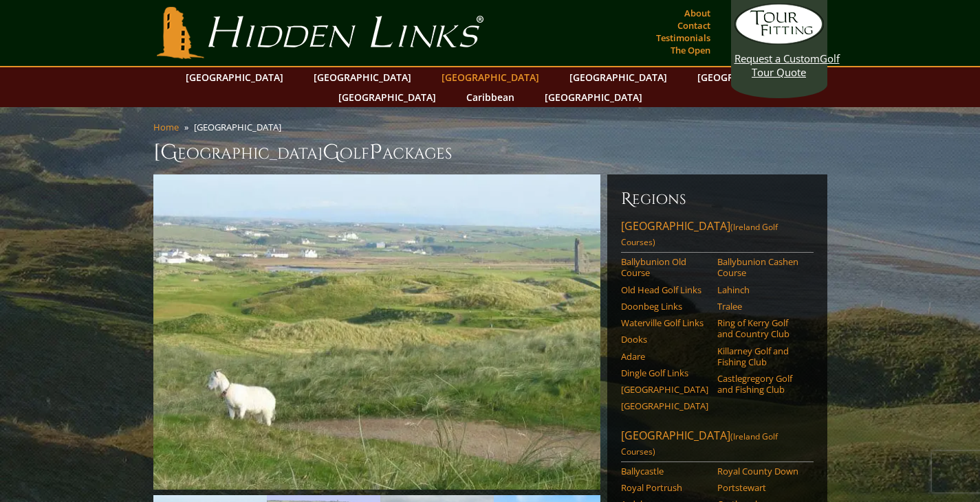 The width and height of the screenshot is (980, 502). I want to click on a: Dingle Golf Links, so click(664, 374).